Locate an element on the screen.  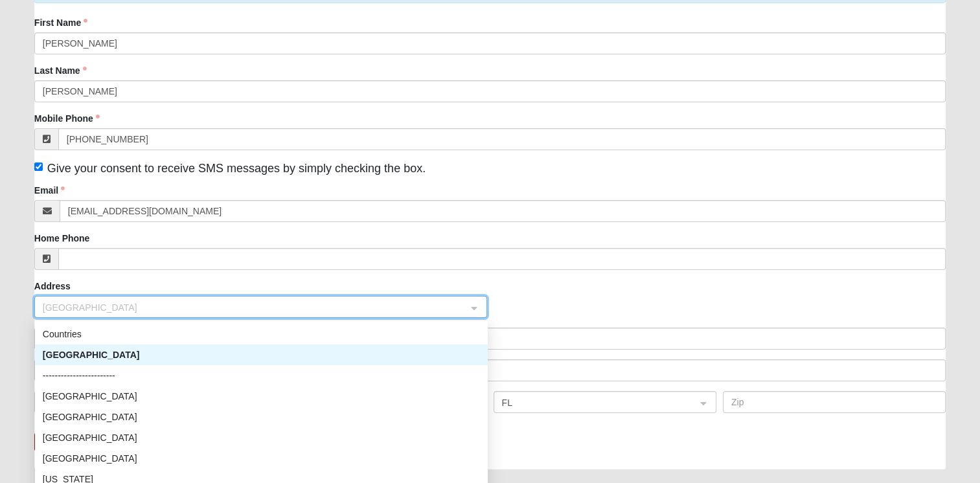
input: Address Line 2 is located at coordinates (490, 370).